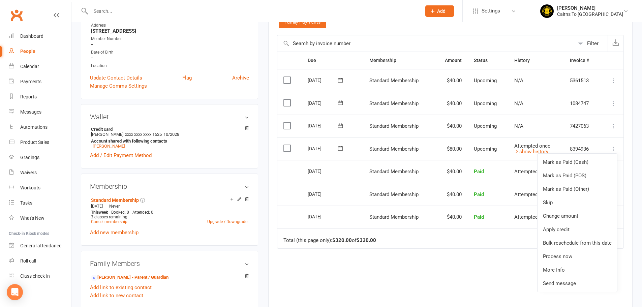 This screenshot has width=642, height=307. Describe the element at coordinates (330, 240) in the screenshot. I see `div: Total (this page only): of` at that location.